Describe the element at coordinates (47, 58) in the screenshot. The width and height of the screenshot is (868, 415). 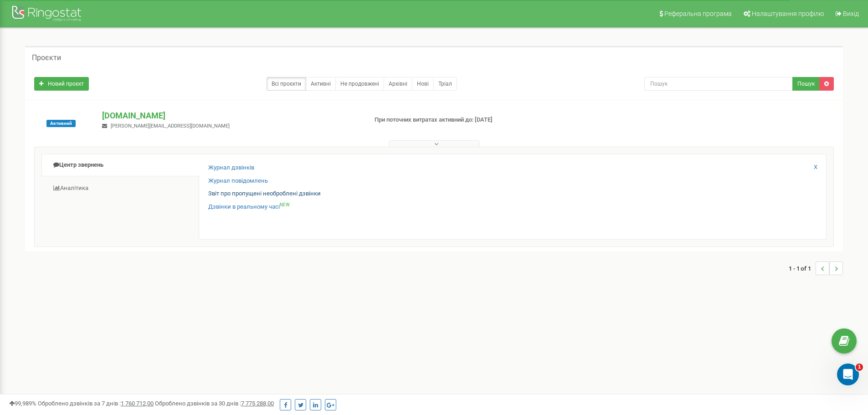
I see `h5: Проєкти` at that location.